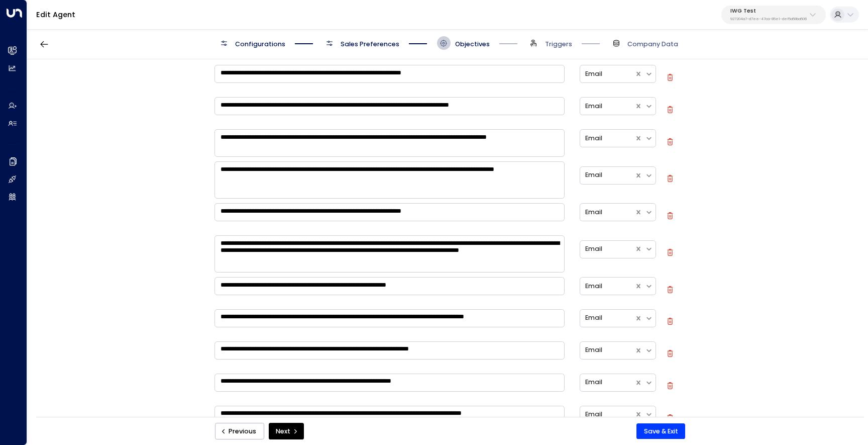  What do you see at coordinates (239, 431) in the screenshot?
I see `button: Previous` at bounding box center [239, 431].